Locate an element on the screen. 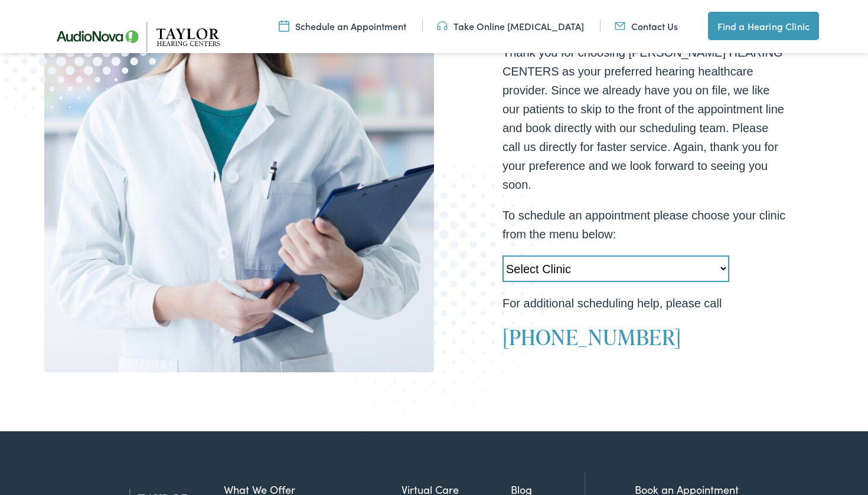 This screenshot has width=868, height=495. a: Contact Us is located at coordinates (646, 26).